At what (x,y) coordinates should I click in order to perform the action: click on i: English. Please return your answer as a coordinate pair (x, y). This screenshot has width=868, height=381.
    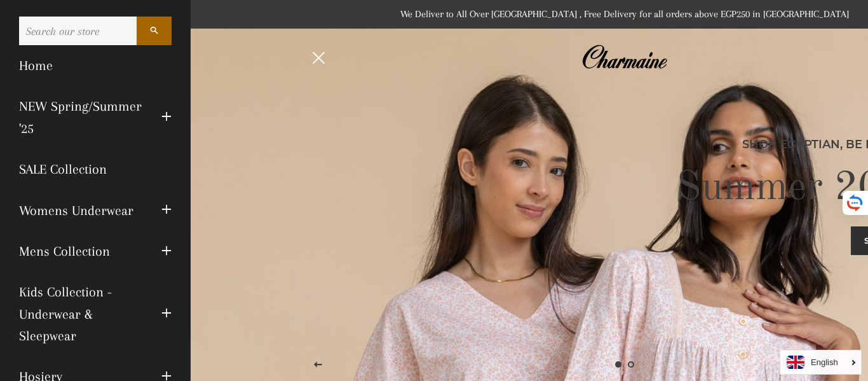
    Looking at the image, I should click on (825, 362).